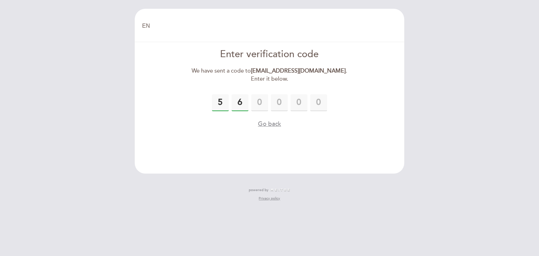  Describe the element at coordinates (269, 75) in the screenshot. I see `div: We have sent a code to . Enter it below.` at that location.